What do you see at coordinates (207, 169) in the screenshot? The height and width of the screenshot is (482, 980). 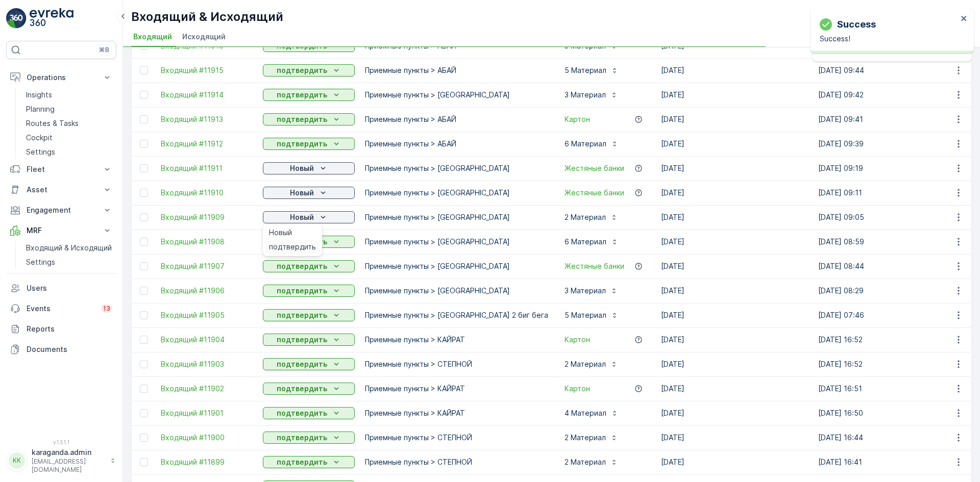 I see `a: Входящий #11911` at bounding box center [207, 169].